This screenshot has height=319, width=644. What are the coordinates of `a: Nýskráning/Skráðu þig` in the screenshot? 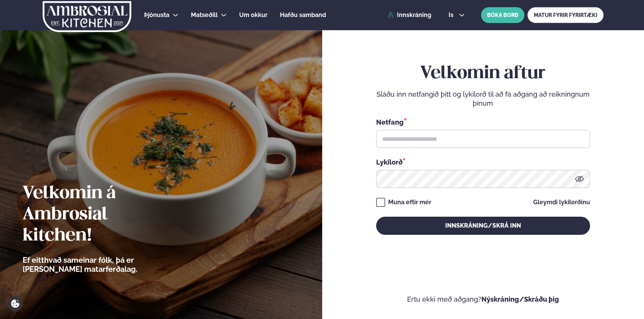 It's located at (521, 299).